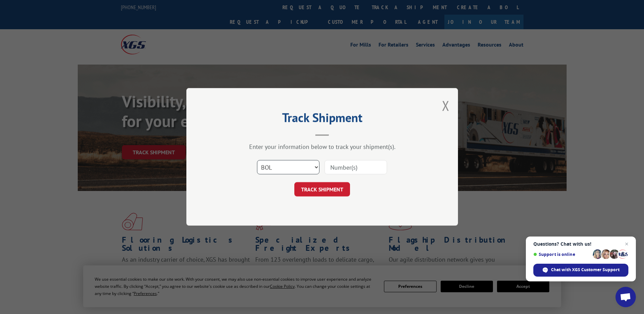  Describe the element at coordinates (322, 190) in the screenshot. I see `button: TRACK SHIPMENT` at that location.